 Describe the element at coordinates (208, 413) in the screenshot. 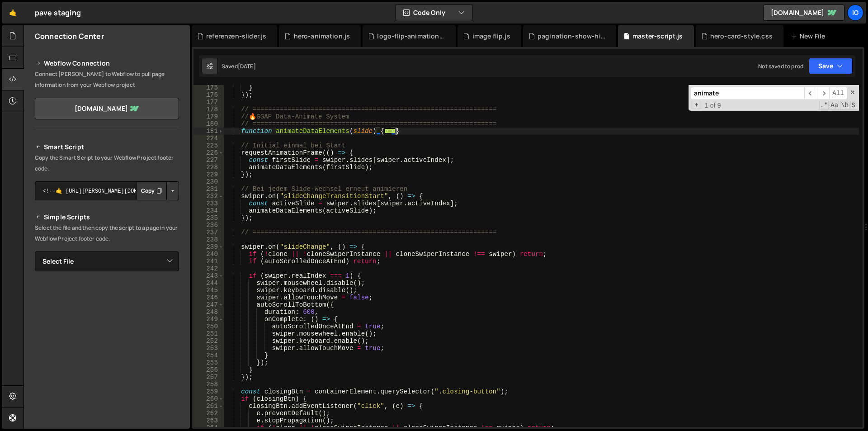

I see `div: 262` at that location.